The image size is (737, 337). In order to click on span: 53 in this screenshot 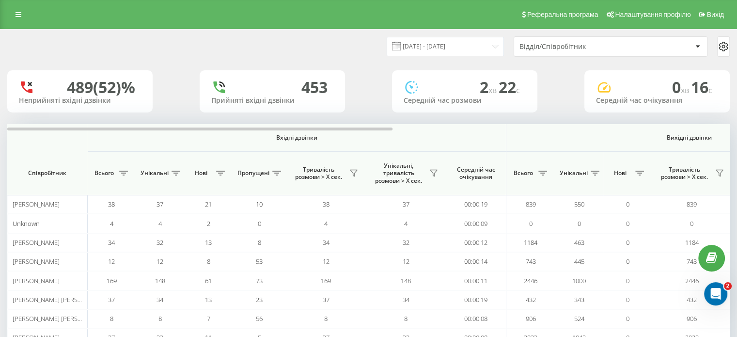, I will do `click(259, 261)`.